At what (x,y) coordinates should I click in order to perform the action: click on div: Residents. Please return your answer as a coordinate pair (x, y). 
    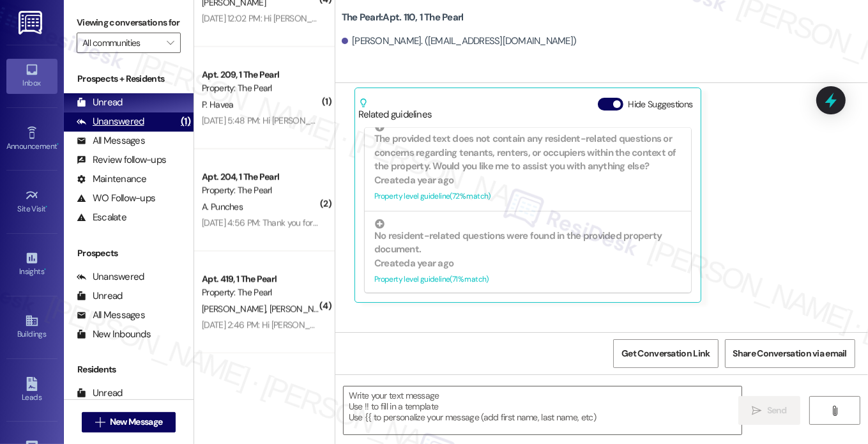
    Looking at the image, I should click on (129, 369).